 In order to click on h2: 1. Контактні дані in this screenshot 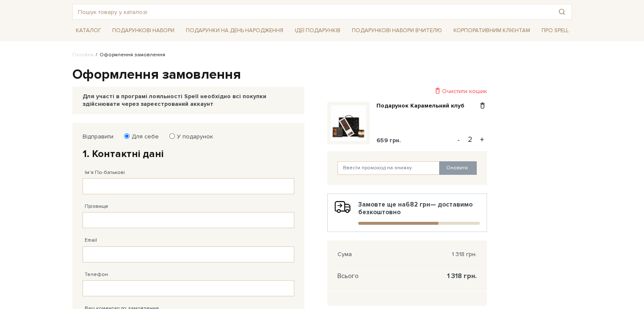, I will do `click(189, 153)`.